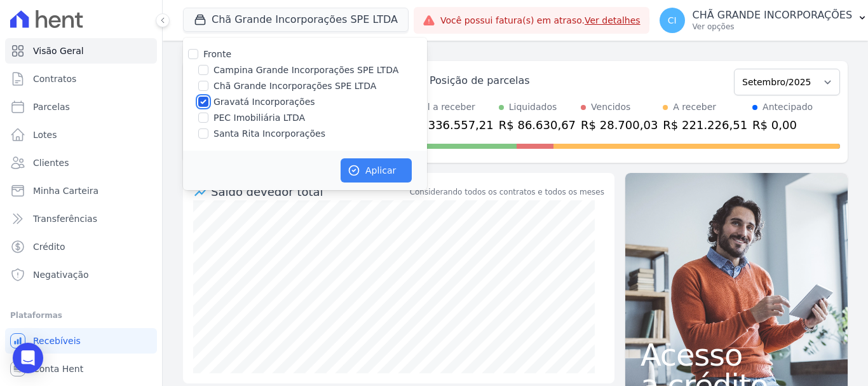 Image resolution: width=868 pixels, height=386 pixels. Describe the element at coordinates (612, 20) in the screenshot. I see `a: Ver detalhes` at that location.